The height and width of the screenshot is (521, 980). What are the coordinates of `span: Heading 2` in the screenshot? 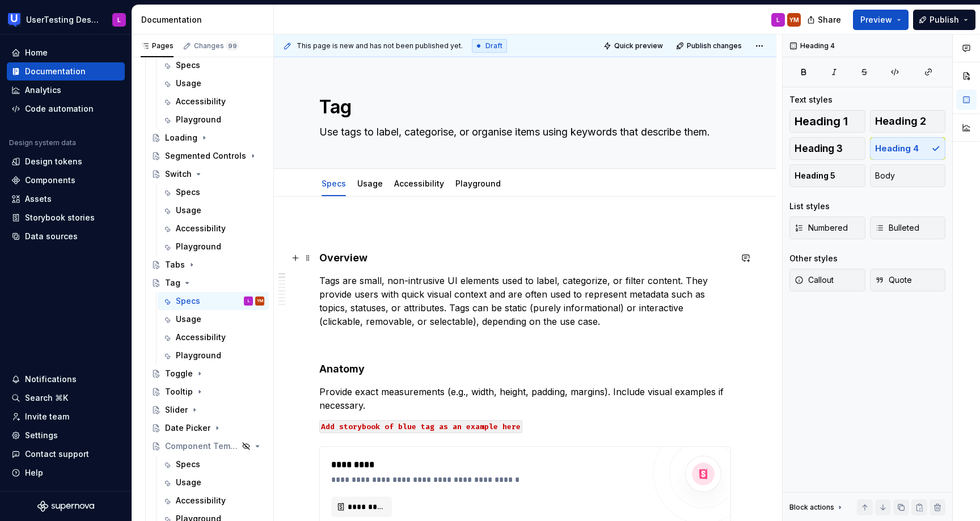 It's located at (900, 121).